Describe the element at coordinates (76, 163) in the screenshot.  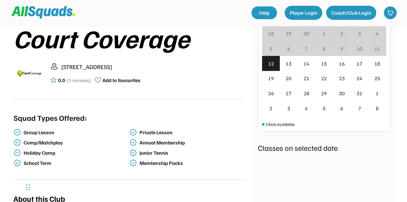
I see `div: School Term` at that location.